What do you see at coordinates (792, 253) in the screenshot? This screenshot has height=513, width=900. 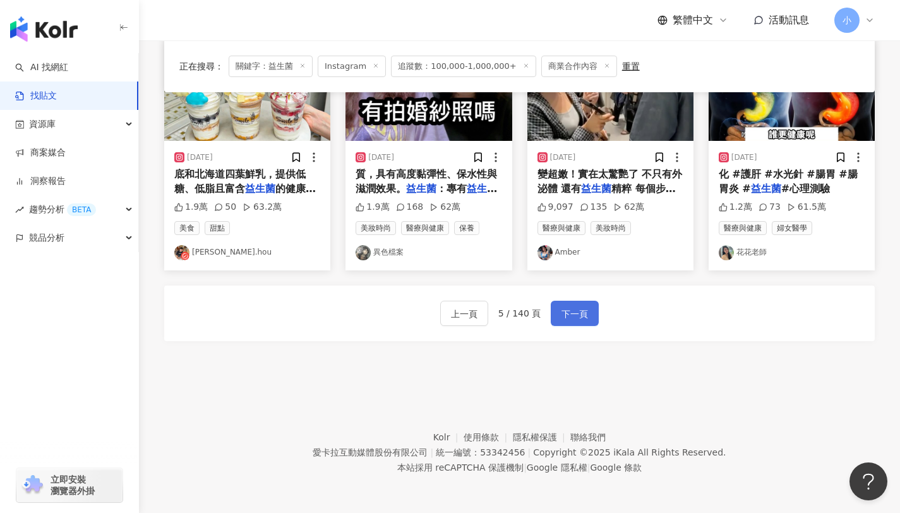 I see `a: KOL Avatar花花老師` at bounding box center [792, 253].